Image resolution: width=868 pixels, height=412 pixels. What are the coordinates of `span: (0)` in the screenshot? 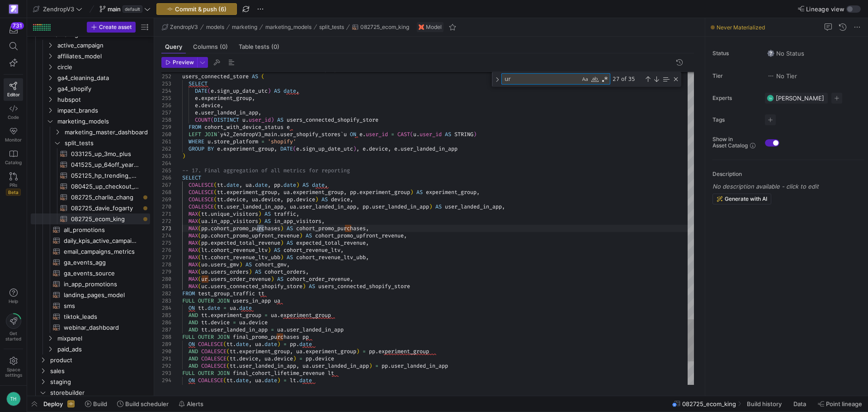 It's located at (275, 46).